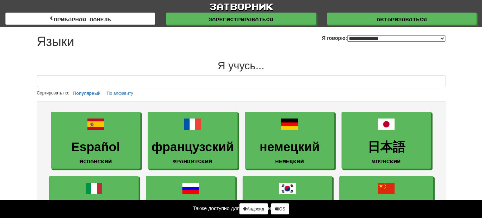 The height and width of the screenshot is (218, 482). What do you see at coordinates (96, 146) in the screenshot?
I see `font: Español` at bounding box center [96, 146].